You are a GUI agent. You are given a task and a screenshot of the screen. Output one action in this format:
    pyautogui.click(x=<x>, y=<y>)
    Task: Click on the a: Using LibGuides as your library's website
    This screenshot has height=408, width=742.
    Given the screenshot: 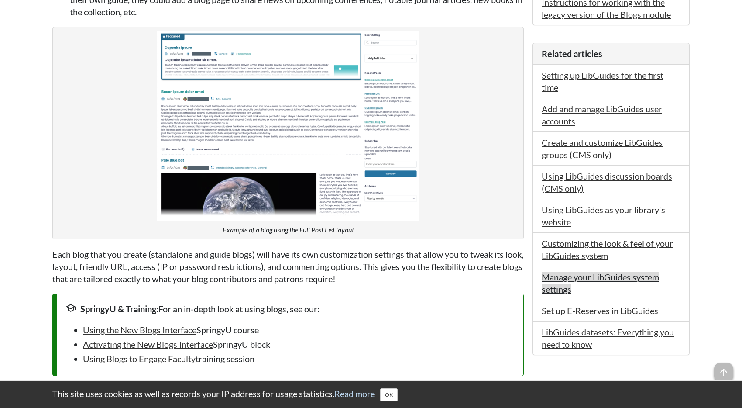 What is the action you would take?
    pyautogui.click(x=603, y=216)
    